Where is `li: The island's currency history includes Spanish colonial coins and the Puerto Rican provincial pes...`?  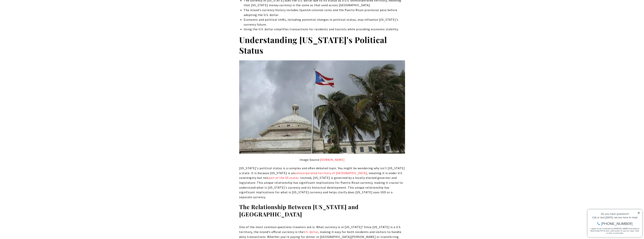
li: The island's currency history includes Spanish colonial coins and the Puerto Rican provincial pes... is located at coordinates (324, 12).